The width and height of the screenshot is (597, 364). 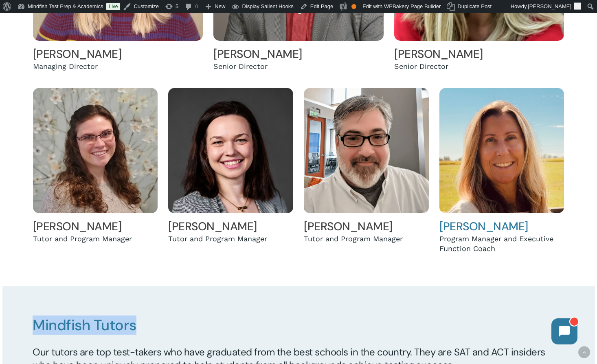 I want to click on img: Jason King, so click(x=366, y=150).